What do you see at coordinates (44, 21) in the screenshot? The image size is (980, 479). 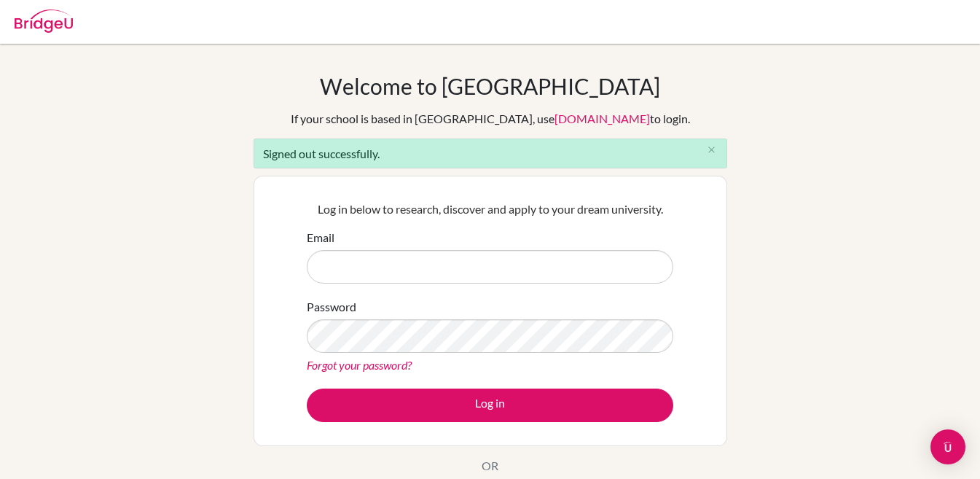 I see `img: Bridge-U` at bounding box center [44, 21].